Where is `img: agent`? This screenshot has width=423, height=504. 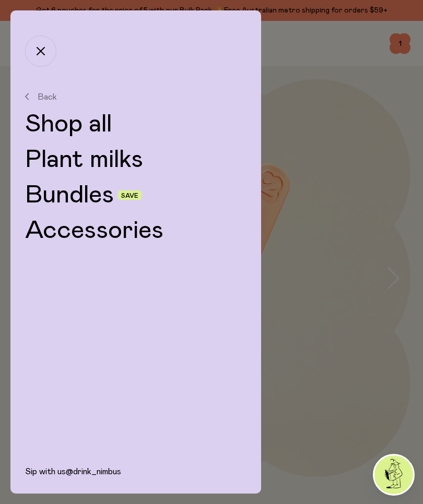
img: agent is located at coordinates (394, 475).